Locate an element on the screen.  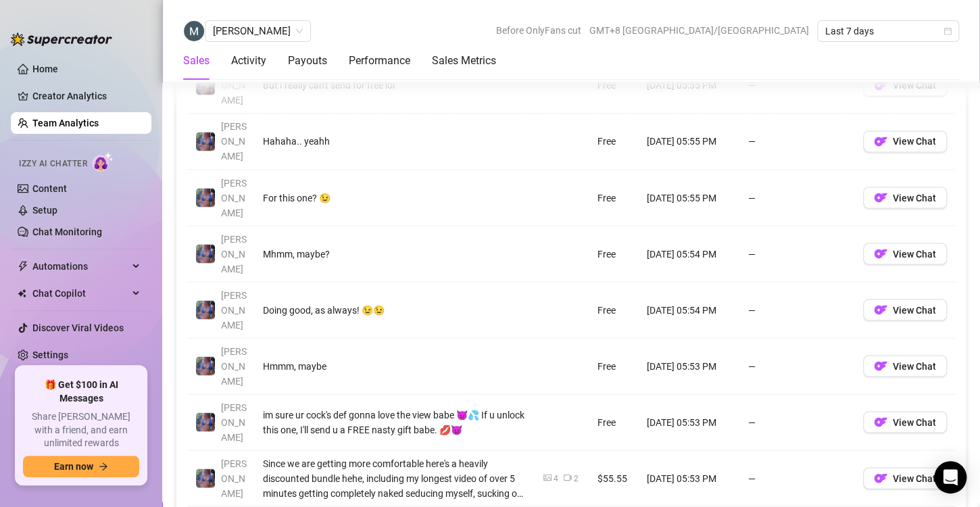
a: Team Analytics is located at coordinates (65, 123).